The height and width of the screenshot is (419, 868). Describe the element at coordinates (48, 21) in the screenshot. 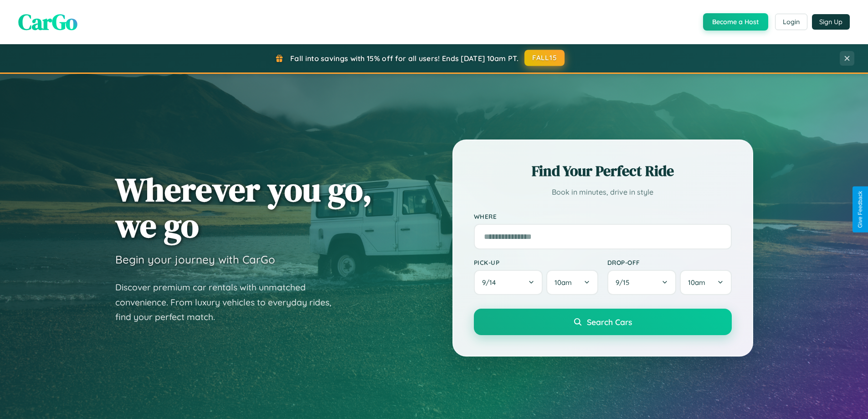

I see `span: CarGo` at that location.